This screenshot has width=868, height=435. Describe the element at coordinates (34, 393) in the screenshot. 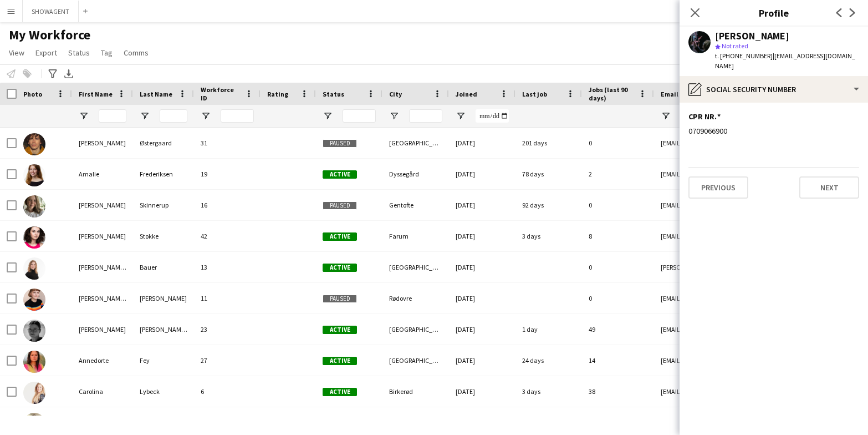

I see `img: Carolina Lybeck` at that location.